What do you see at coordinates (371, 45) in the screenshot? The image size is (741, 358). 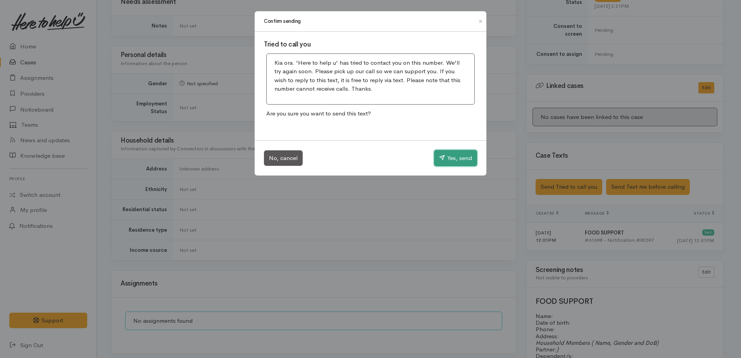 I see `h3: Tried to call you` at bounding box center [371, 45].